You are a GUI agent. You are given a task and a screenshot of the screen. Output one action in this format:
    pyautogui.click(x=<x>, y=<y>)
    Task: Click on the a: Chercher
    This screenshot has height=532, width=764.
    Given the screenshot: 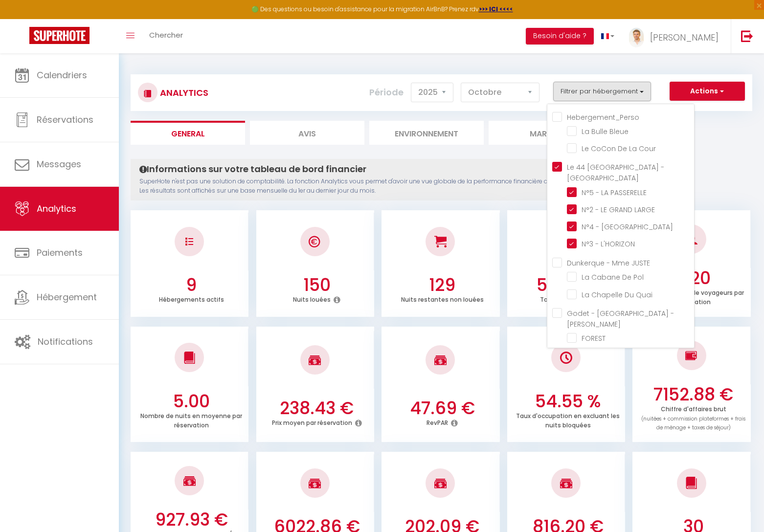 What is the action you would take?
    pyautogui.click(x=166, y=36)
    